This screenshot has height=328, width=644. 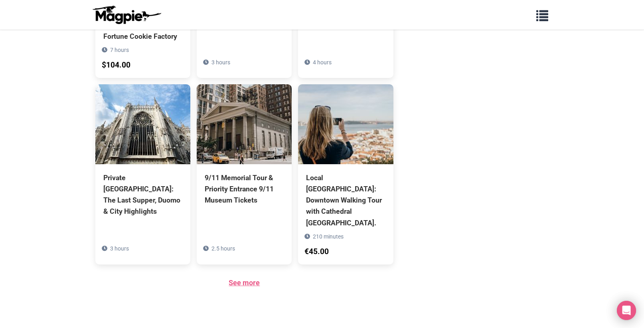 What do you see at coordinates (244, 124) in the screenshot?
I see `img: 9/11 Memorial Tour & Priority Entrance 9/11 Museum Tickets` at bounding box center [244, 124].